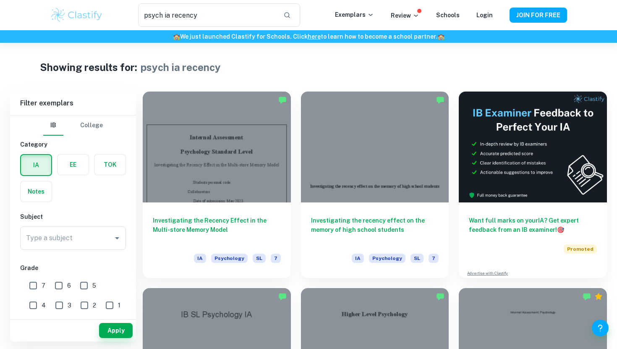 The width and height of the screenshot is (617, 349). Describe the element at coordinates (76, 15) in the screenshot. I see `a: Clastify logo` at that location.